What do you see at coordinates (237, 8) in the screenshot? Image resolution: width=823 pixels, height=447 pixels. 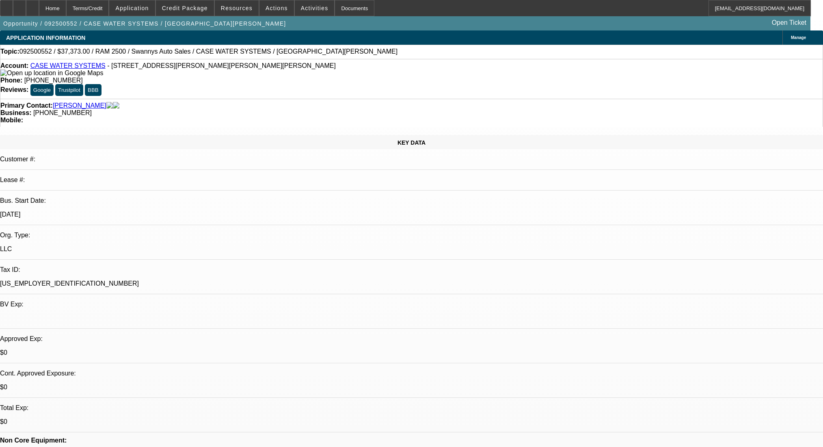 I see `button: Resources` at bounding box center [237, 8].